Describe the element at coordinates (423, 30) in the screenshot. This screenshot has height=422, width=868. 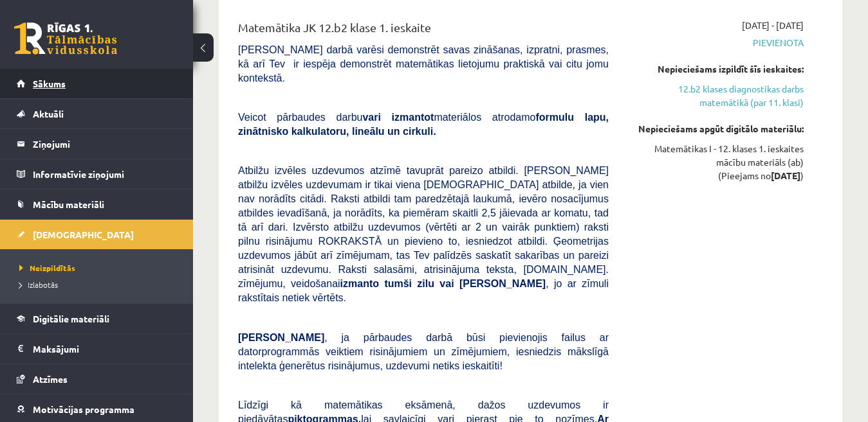
I see `div: Matemātika JK 12.b2 klase 1. ieskaite` at that location.